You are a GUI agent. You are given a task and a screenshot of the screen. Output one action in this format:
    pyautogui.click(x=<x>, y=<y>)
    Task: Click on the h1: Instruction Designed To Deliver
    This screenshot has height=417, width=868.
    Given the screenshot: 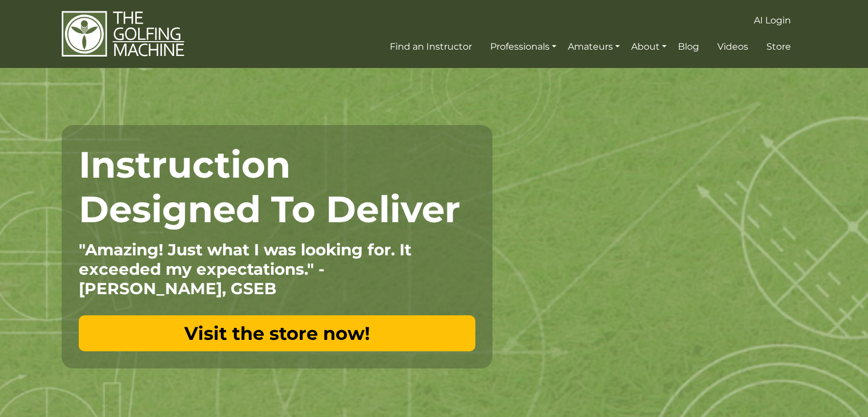 What is the action you would take?
    pyautogui.click(x=277, y=187)
    